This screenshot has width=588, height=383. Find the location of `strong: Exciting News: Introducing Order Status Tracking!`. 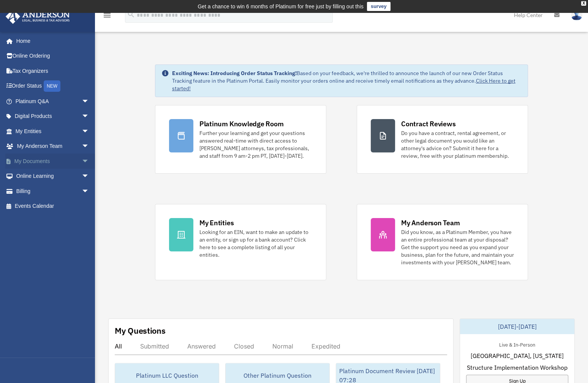

strong: Exciting News: Introducing Order Status Tracking! is located at coordinates (234, 73).